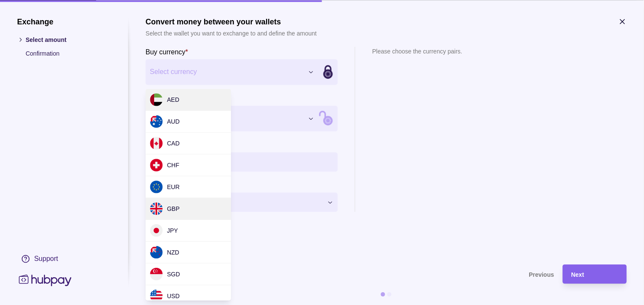 Image resolution: width=644 pixels, height=305 pixels. What do you see at coordinates (173, 165) in the screenshot?
I see `span: CHF` at bounding box center [173, 165].